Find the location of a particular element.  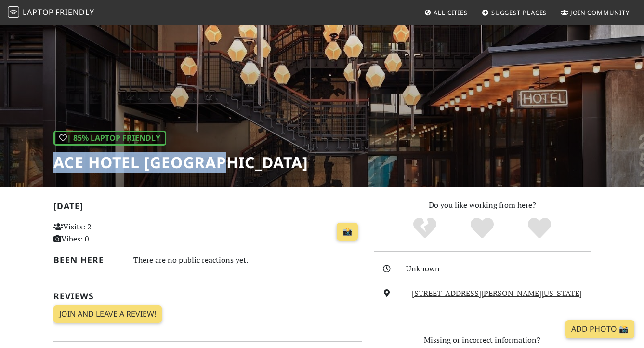

span: Laptop is located at coordinates (38, 12).